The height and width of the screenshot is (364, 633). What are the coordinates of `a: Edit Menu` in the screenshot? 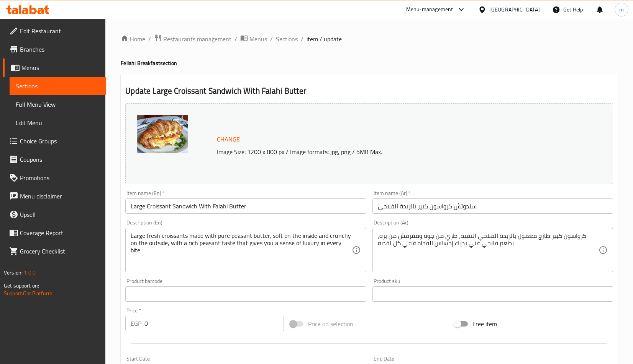 It's located at (58, 123).